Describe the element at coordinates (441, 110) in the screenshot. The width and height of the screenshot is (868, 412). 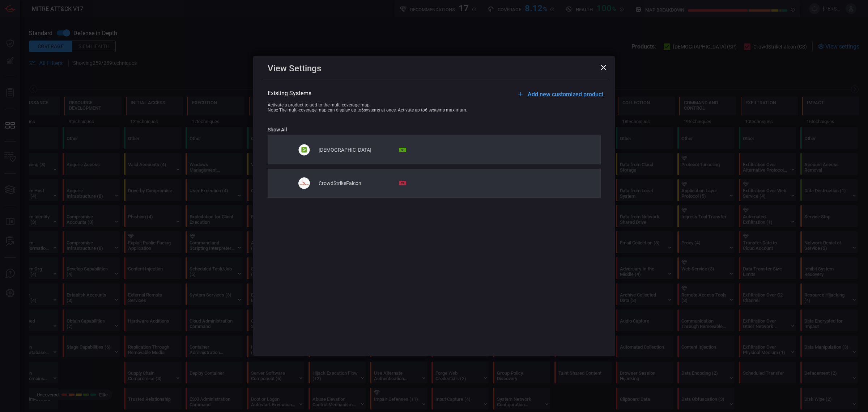
I see `div: Note: The multi-coverage map can display up to 6 systems at once. Activate up to 6 systems maximum.` at that location.